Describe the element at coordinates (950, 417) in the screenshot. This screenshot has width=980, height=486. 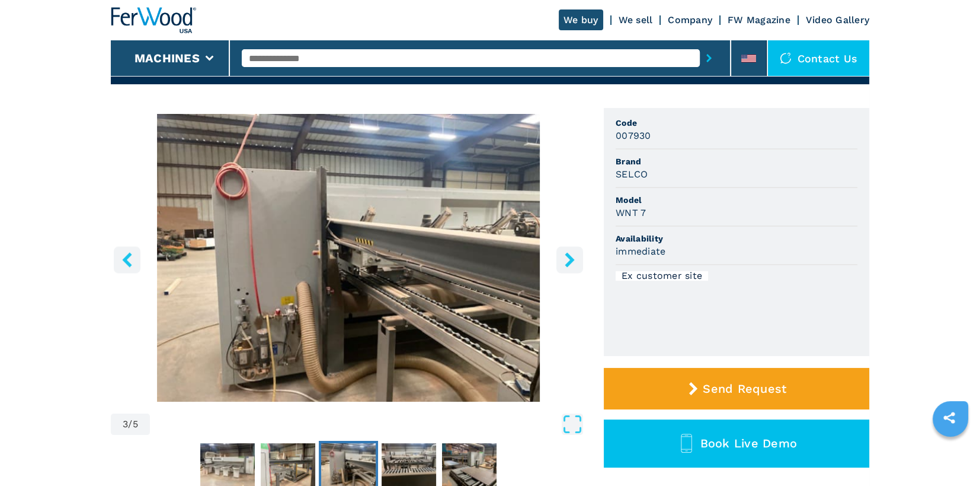
I see `a: sharethis` at that location.